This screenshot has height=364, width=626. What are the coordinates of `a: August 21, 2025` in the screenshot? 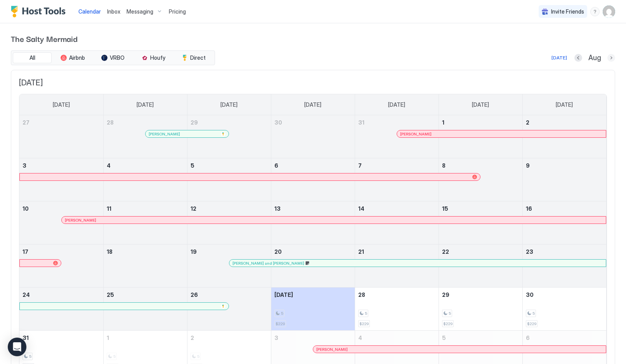 It's located at (397, 251).